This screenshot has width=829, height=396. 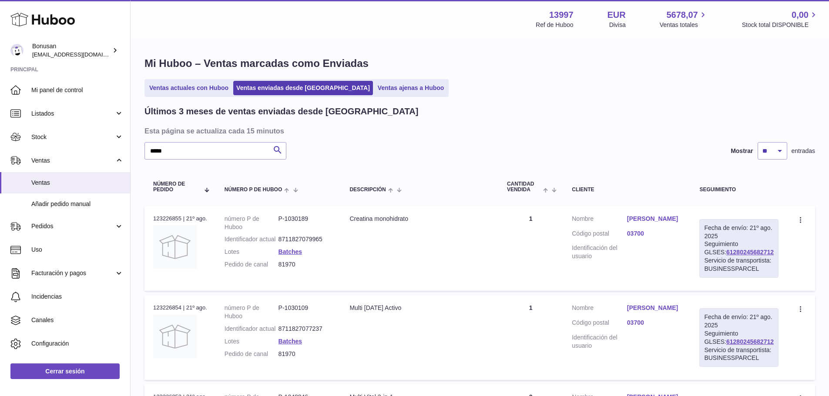 I want to click on span: Uso, so click(x=77, y=250).